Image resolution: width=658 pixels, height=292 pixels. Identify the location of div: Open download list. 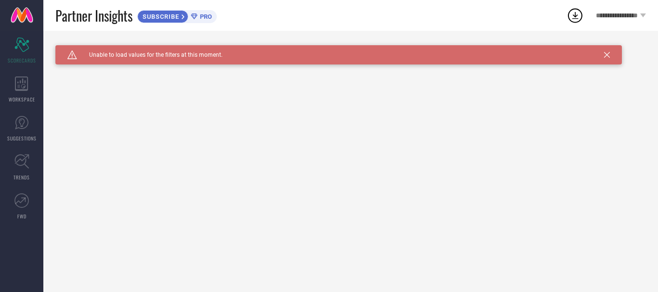
(575, 15).